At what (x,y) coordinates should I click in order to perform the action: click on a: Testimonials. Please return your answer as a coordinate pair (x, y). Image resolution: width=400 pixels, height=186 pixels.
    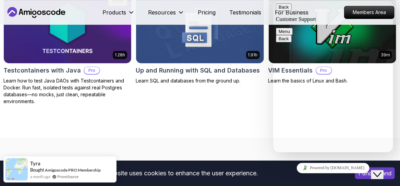
    Looking at the image, I should click on (246, 12).